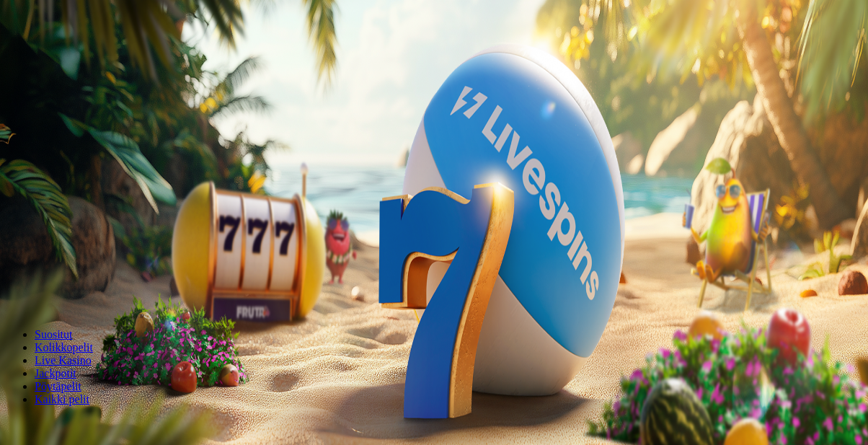  Describe the element at coordinates (58, 386) in the screenshot. I see `span: Pöytäpelit` at that location.